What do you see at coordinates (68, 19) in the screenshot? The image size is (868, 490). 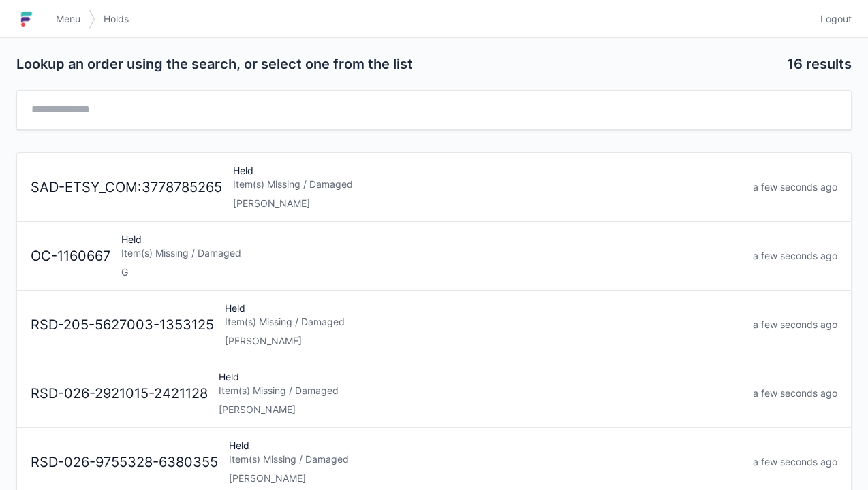 I see `a: Menu` at bounding box center [68, 19].